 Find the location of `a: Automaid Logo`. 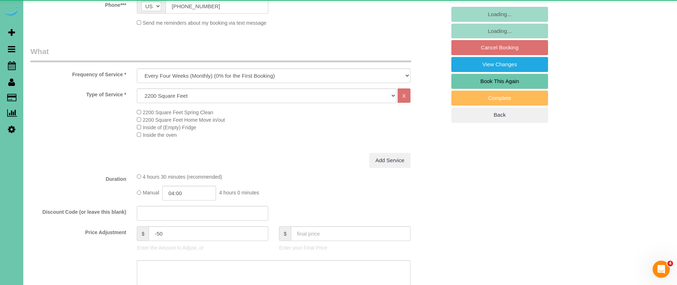

a: Automaid Logo is located at coordinates (11, 12).